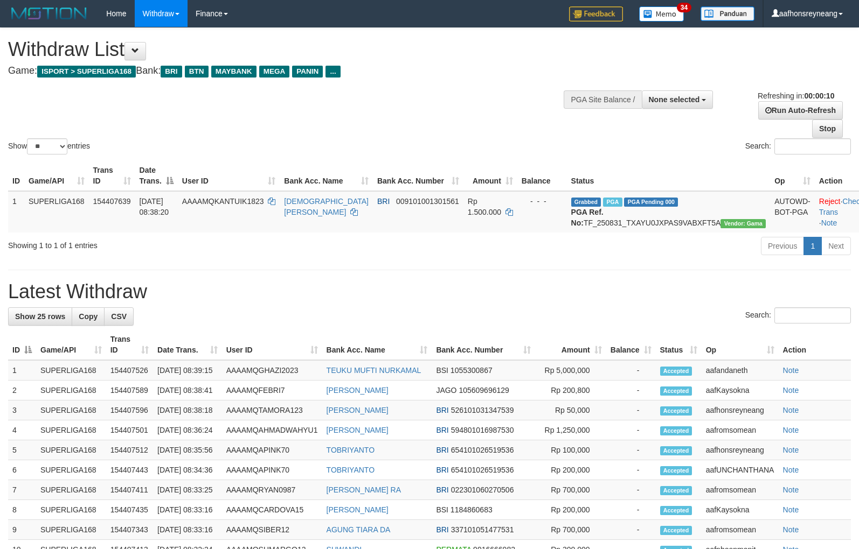 This screenshot has height=549, width=859. I want to click on span: Grabbed, so click(586, 202).